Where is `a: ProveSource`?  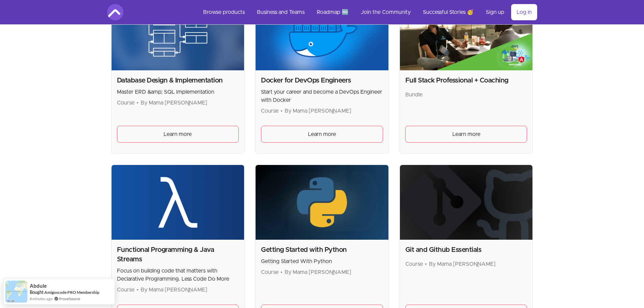 a: ProveSource is located at coordinates (69, 298).